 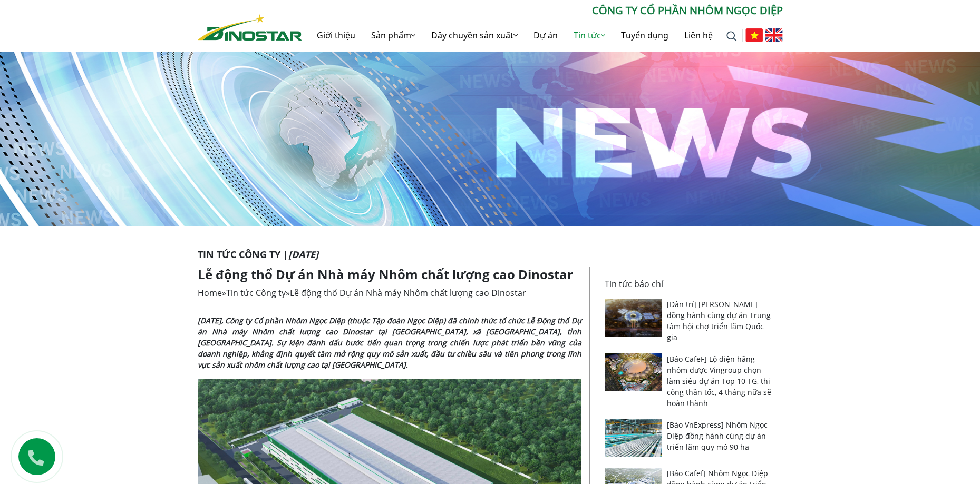 What do you see at coordinates (633, 318) in the screenshot?
I see `img: [Dân trí] Nhôm Ngọc Diệp đồng hành cùng dự án Trung tâm hội chợ triển lãm Quốc gia` at bounding box center [633, 318].